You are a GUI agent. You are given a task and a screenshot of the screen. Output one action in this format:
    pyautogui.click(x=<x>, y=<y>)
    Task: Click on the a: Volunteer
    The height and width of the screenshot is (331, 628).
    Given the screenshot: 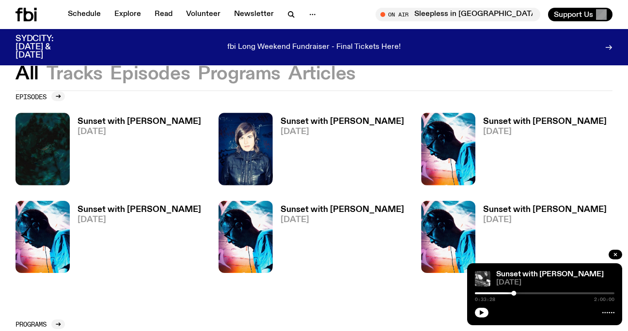 What is the action you would take?
    pyautogui.click(x=203, y=15)
    